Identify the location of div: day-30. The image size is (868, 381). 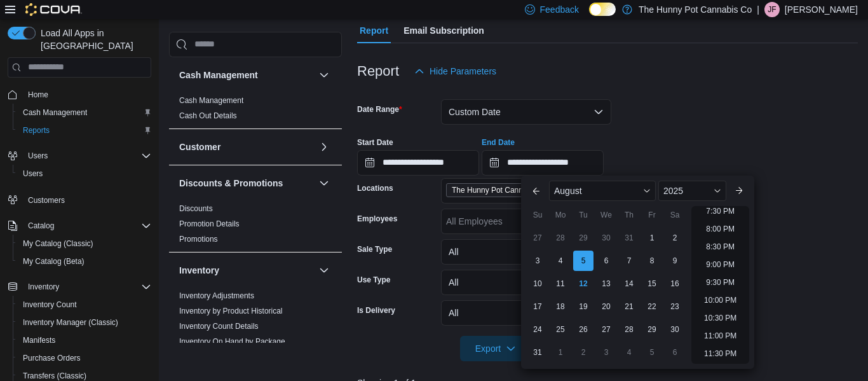
(675, 329).